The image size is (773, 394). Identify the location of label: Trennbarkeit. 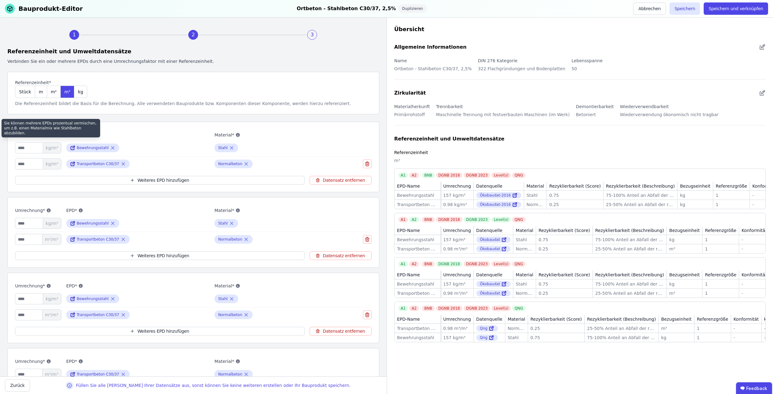
(449, 107).